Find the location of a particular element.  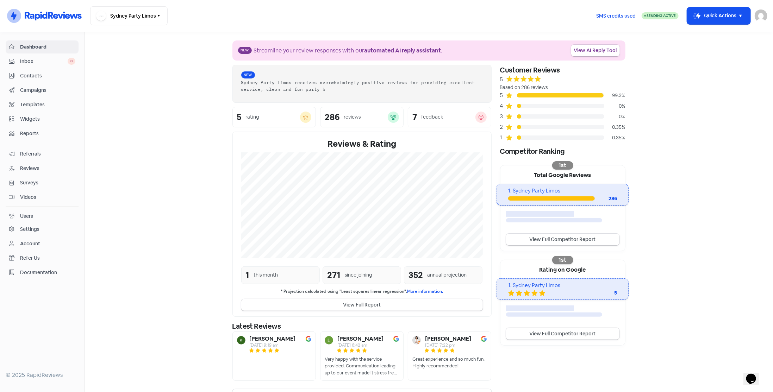

span: Campaigns is located at coordinates (48, 90).